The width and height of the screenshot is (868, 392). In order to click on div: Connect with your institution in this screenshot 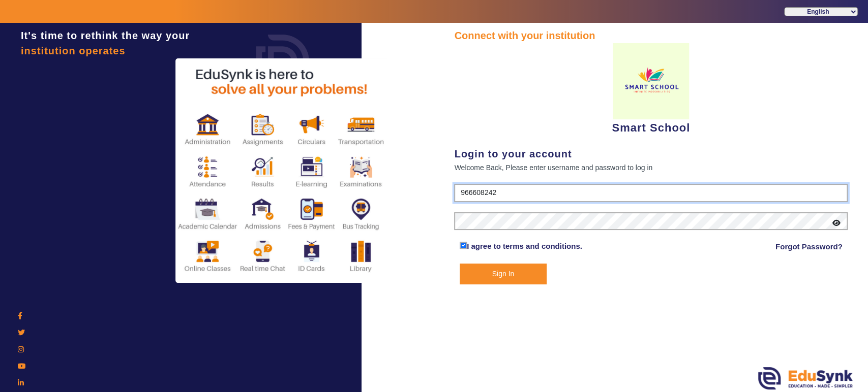, I will do `click(651, 36)`.